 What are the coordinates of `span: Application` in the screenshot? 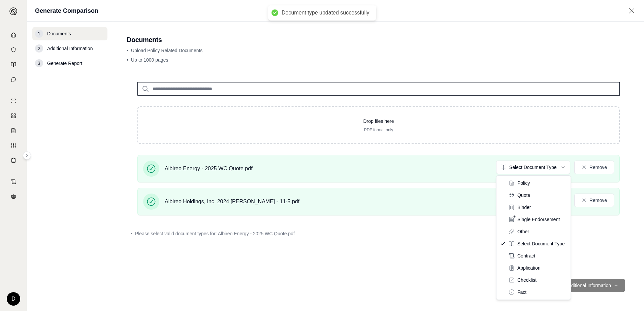 It's located at (529, 268).